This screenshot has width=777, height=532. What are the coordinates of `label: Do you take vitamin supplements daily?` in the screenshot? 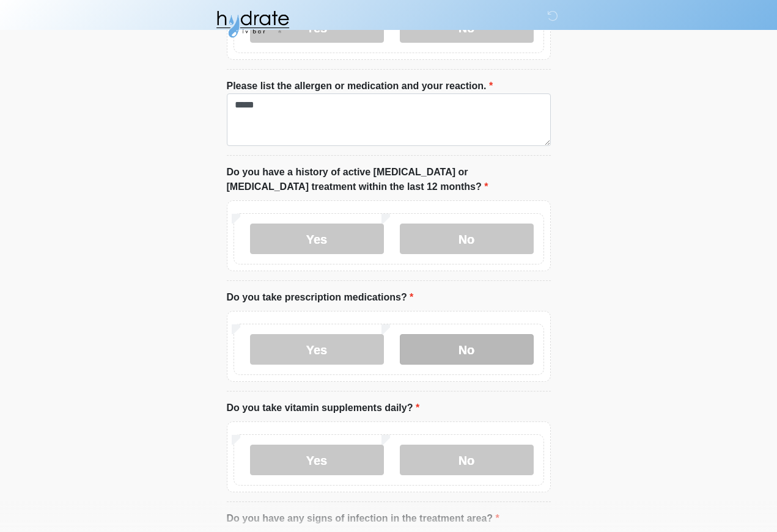 It's located at (323, 409).